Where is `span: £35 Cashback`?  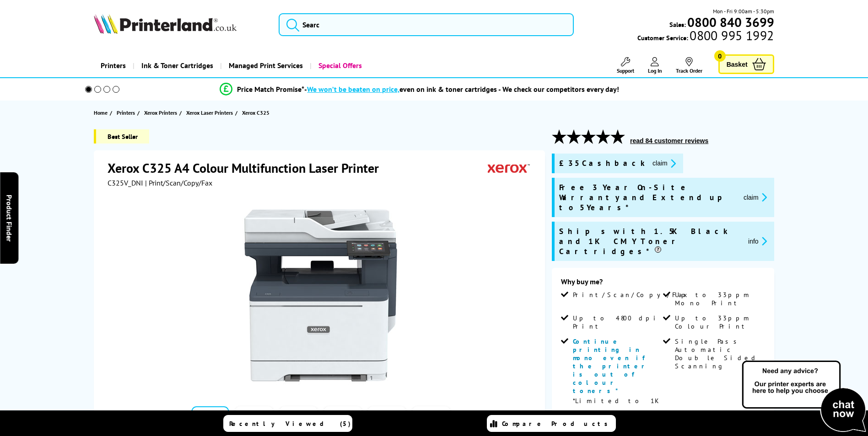
span: £35 Cashback is located at coordinates (602, 163).